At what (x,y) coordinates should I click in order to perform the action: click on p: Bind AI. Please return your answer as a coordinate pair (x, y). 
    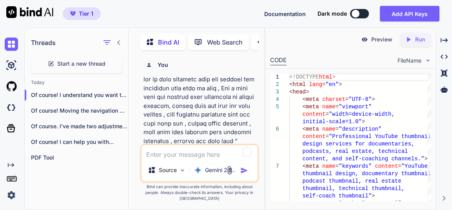
    Looking at the image, I should click on (169, 42).